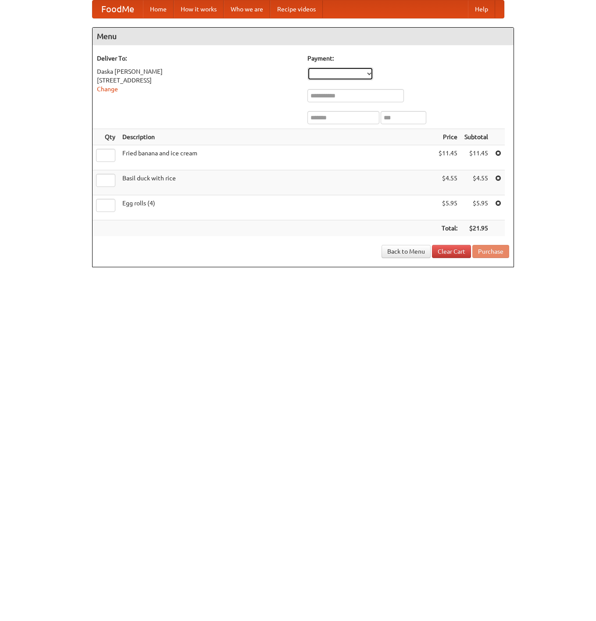 This screenshot has height=621, width=596. What do you see at coordinates (158, 9) in the screenshot?
I see `a: Home` at bounding box center [158, 9].